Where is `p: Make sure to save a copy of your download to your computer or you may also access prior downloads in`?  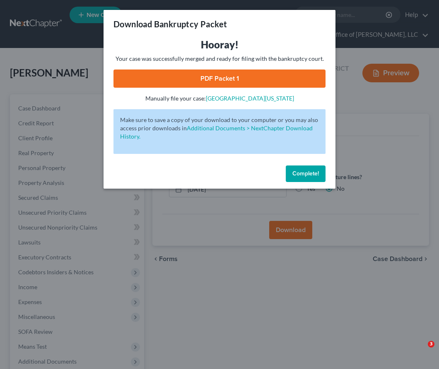
p: Make sure to save a copy of your download to your computer or you may also access prior downloads in is located at coordinates (220, 128).